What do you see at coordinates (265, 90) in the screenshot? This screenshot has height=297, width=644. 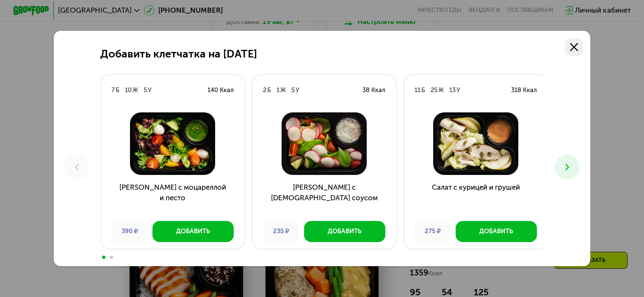 I see `div: 2` at bounding box center [265, 90].